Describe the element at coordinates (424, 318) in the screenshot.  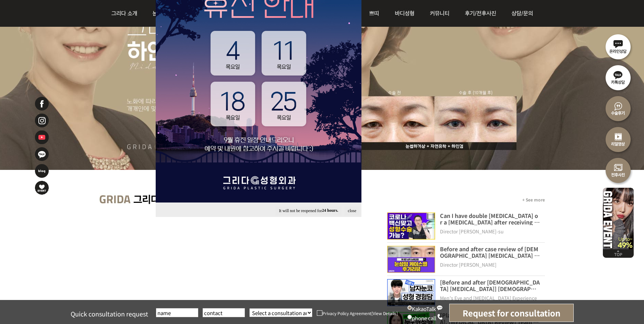
I see `font: phone call` at that location.